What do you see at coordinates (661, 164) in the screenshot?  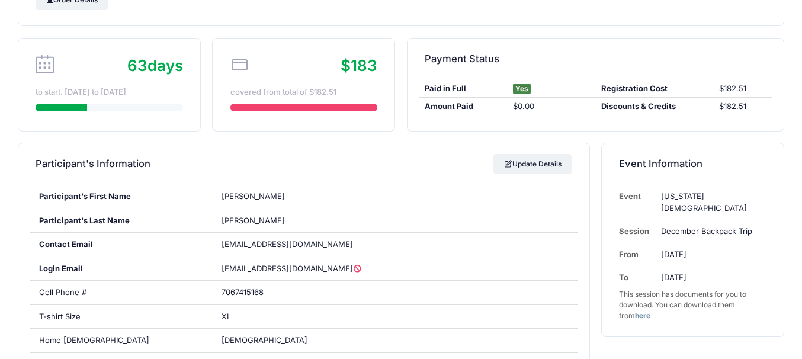 I see `h4: Event Information` at bounding box center [661, 164].